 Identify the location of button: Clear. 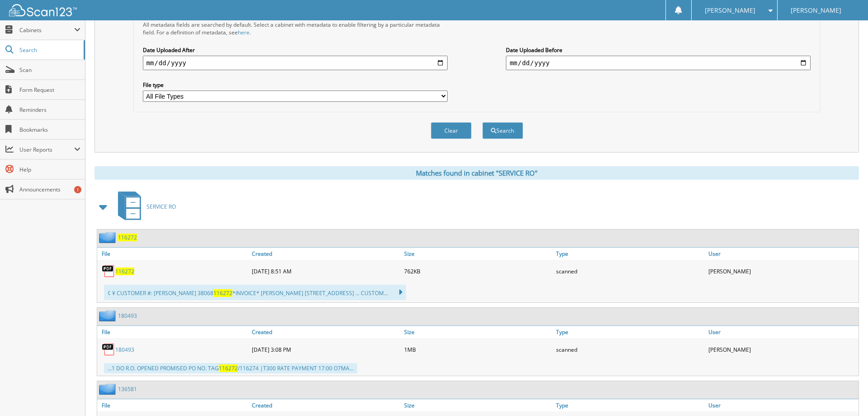
(451, 130).